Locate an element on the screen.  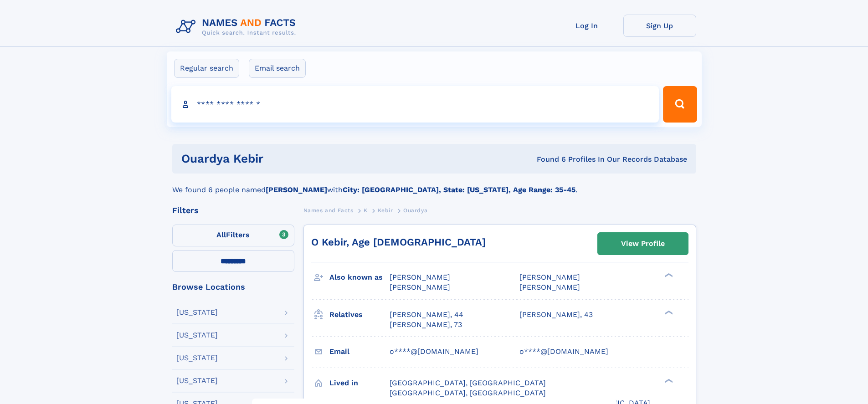
a: Kebir is located at coordinates (385, 210).